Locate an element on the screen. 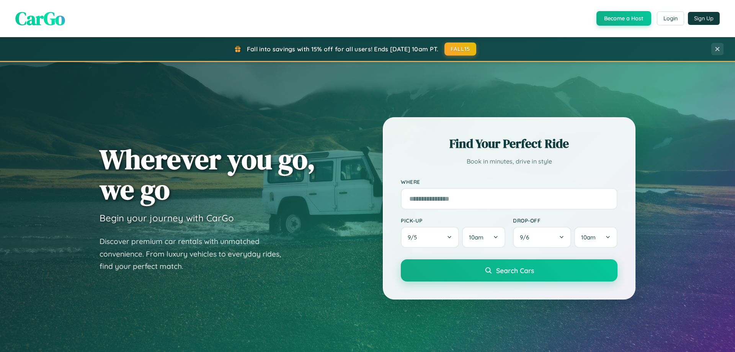  span: 9 / 6 is located at coordinates (527, 237).